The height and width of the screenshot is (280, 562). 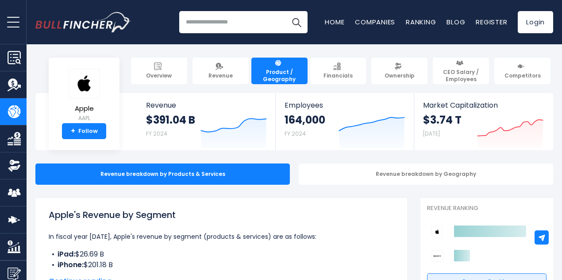 I want to click on h1: Apple's Revenue by Segment, so click(x=221, y=215).